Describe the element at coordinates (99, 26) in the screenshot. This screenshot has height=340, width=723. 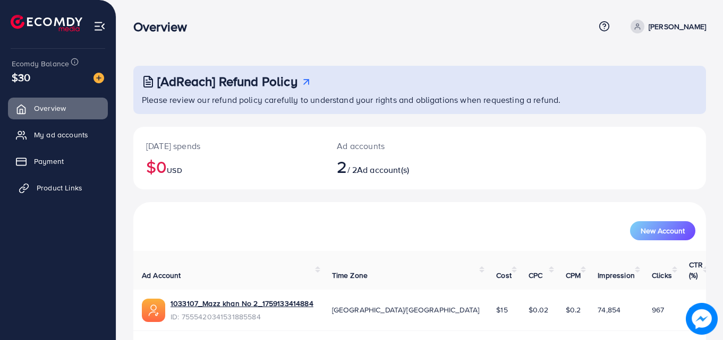
I see `img: menu` at that location.